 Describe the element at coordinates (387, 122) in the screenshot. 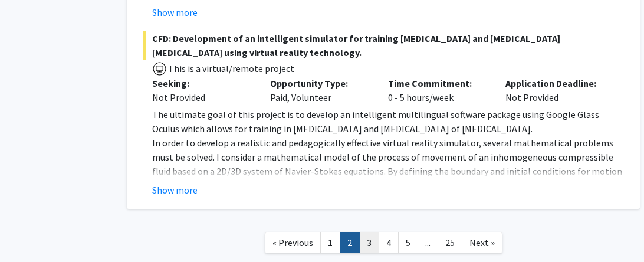

I see `p: The ultimate goal of this project is to develop an intelligent multilingual software package usin...` at that location.